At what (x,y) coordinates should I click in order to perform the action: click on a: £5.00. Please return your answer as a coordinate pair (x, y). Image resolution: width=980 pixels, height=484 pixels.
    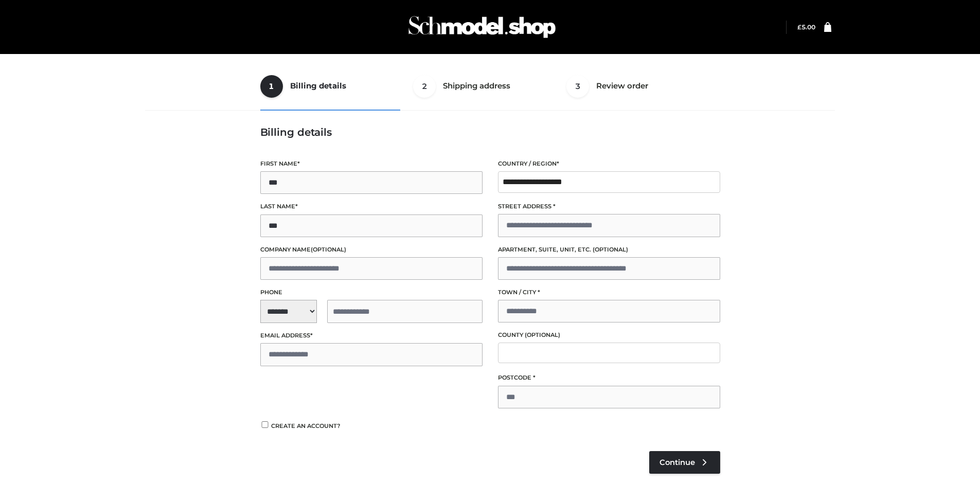
    Looking at the image, I should click on (805, 26).